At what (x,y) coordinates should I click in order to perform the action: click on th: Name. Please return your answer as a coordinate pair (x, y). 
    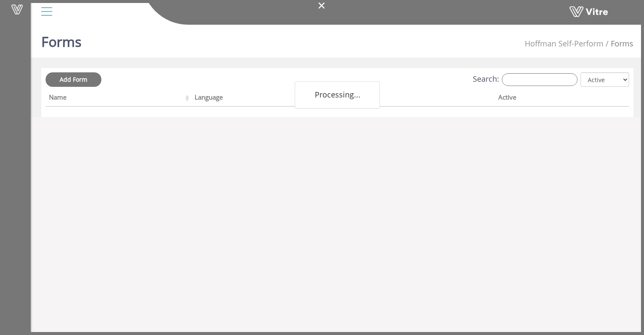
    Looking at the image, I should click on (119, 99).